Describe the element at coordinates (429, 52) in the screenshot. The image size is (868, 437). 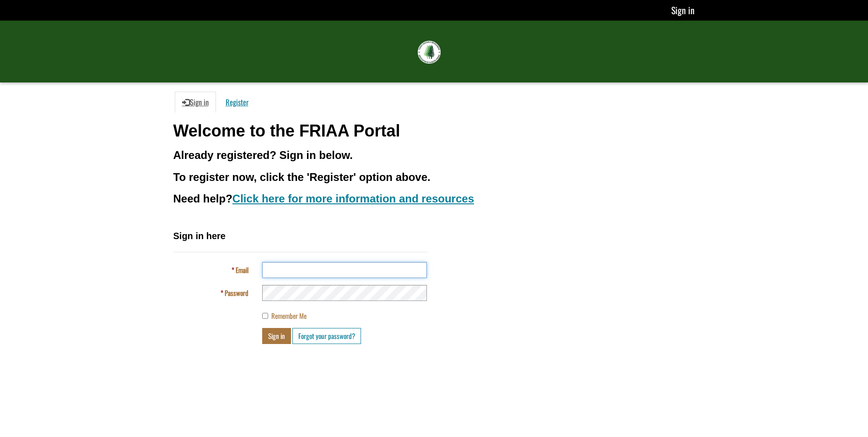
I see `img: FRIAA Submissions Portal` at that location.